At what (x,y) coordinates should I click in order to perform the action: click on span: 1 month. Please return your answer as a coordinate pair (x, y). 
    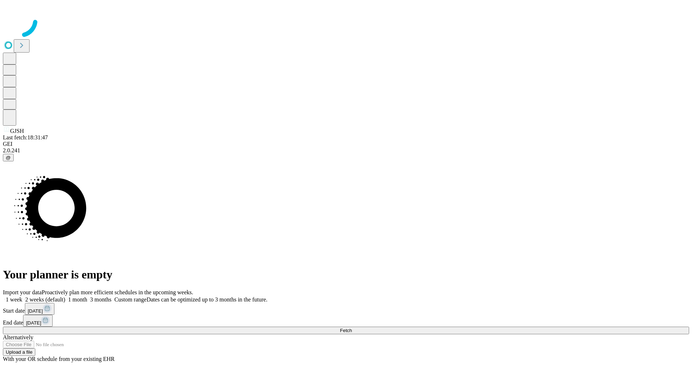
    Looking at the image, I should click on (77, 300).